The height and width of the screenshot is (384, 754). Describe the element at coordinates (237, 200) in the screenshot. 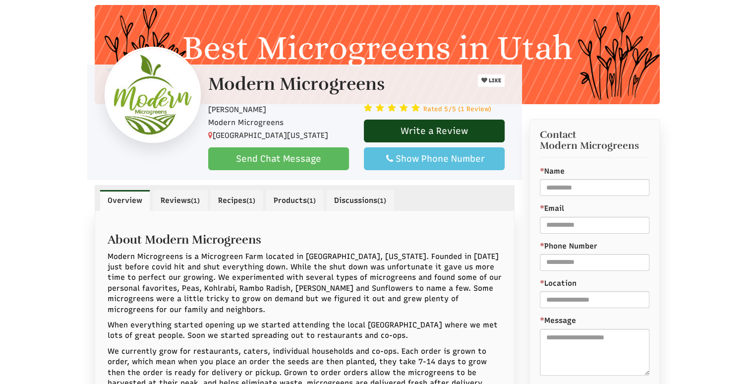

I see `a: Recipes` at that location.